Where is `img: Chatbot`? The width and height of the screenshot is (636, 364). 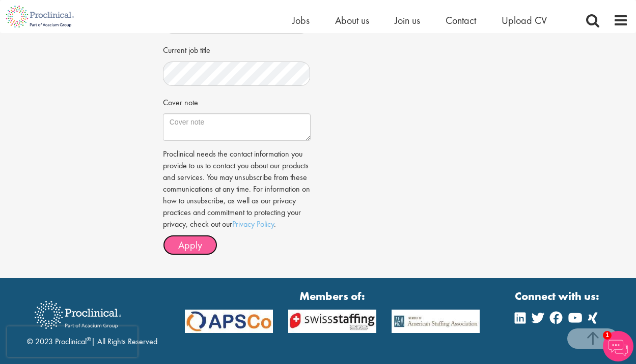 img: Chatbot is located at coordinates (618, 346).